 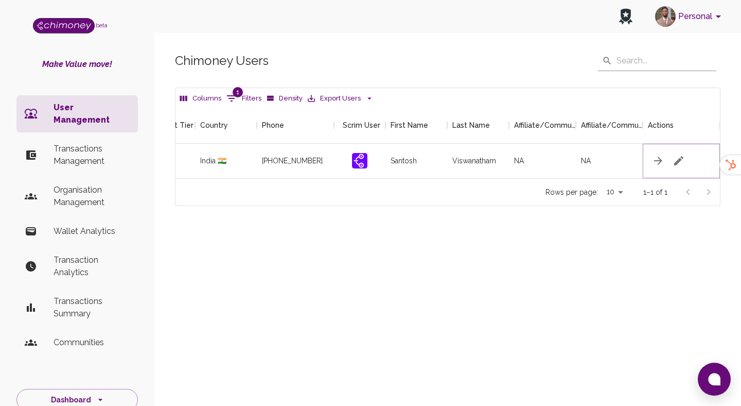 What do you see at coordinates (92, 114) in the screenshot?
I see `p: User Management` at bounding box center [92, 114].